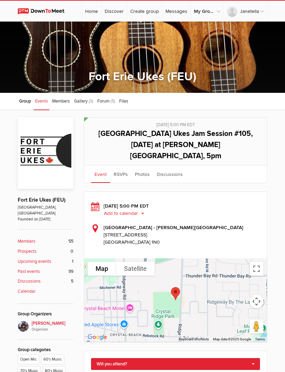 The width and height of the screenshot is (285, 372). Describe the element at coordinates (121, 174) in the screenshot. I see `a: RSVPs` at that location.